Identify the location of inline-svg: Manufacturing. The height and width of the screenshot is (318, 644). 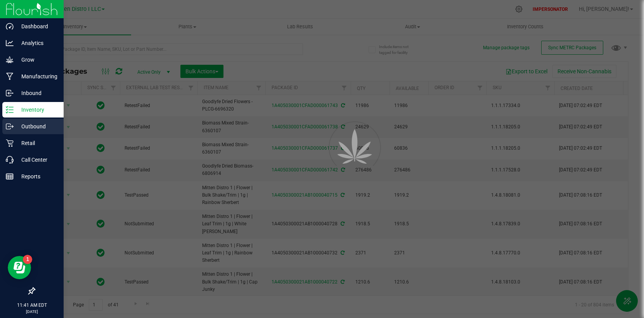
(10, 77).